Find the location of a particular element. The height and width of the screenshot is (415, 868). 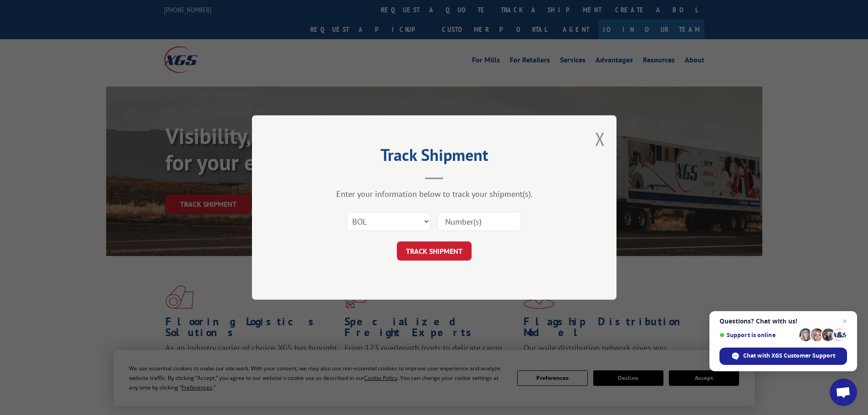

input: Number(s) is located at coordinates (479, 222).